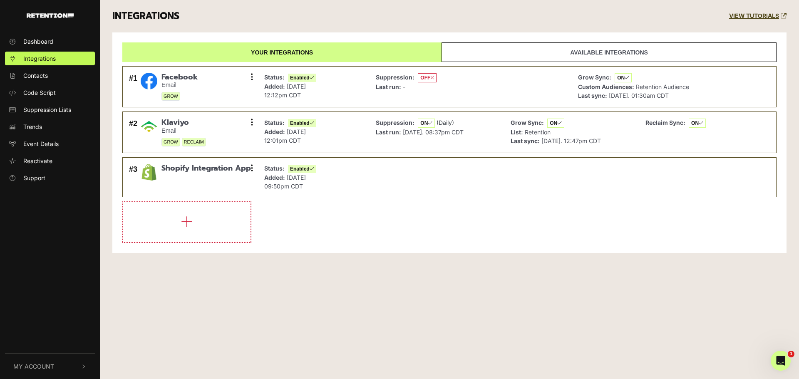  I want to click on button: My Account, so click(50, 366).